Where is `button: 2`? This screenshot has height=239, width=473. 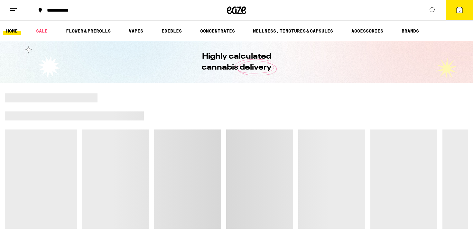
button: 2 is located at coordinates (460, 10).